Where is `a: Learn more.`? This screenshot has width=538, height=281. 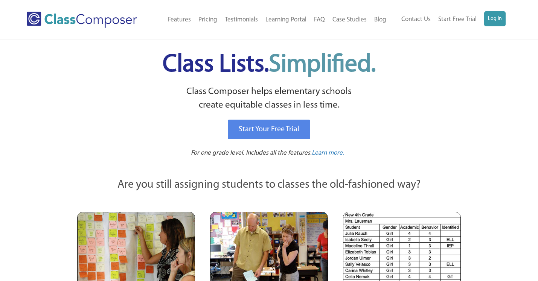 a: Learn more. is located at coordinates (328, 153).